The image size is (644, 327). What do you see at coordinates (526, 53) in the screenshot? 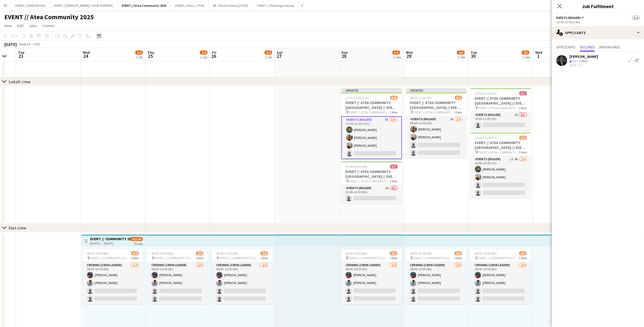
I see `span: 4/9` at bounding box center [526, 53].